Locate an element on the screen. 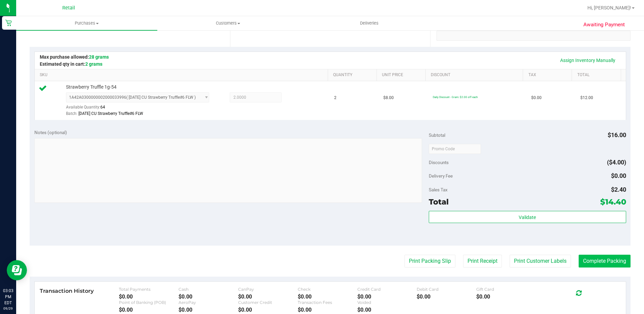 Image resolution: width=644 pixels, height=314 pixels. span: Purchases is located at coordinates (87, 23).